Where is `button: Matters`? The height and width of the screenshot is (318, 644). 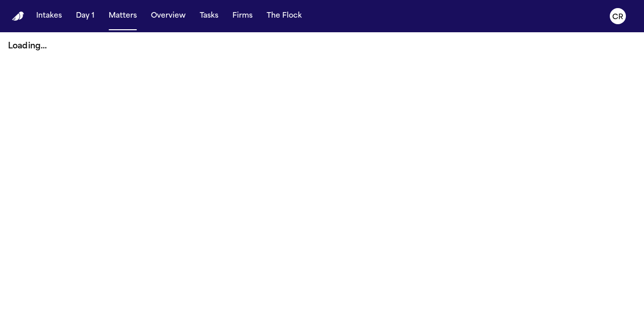
button: Matters is located at coordinates (122, 16).